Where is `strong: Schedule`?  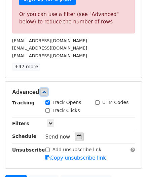 strong: Schedule is located at coordinates (24, 136).